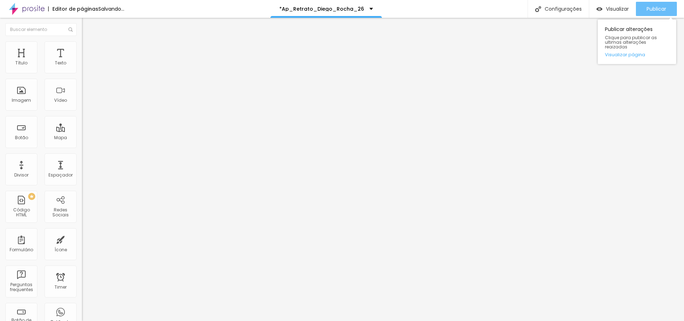 This screenshot has height=321, width=684. Describe the element at coordinates (637, 54) in the screenshot. I see `a: Visualizar página` at that location.